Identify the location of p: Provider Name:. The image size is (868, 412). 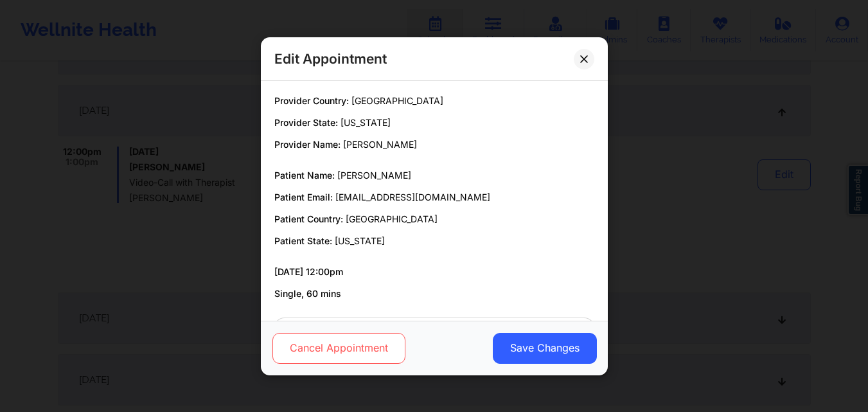
(434, 145).